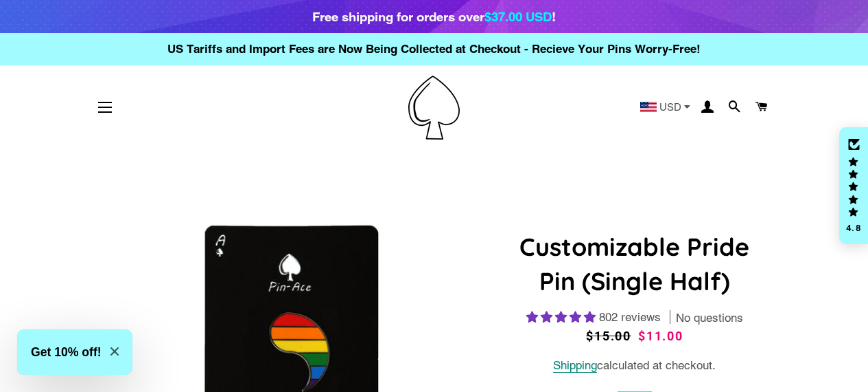 The height and width of the screenshot is (392, 868). What do you see at coordinates (630, 317) in the screenshot?
I see `span: 802 reviews` at bounding box center [630, 317].